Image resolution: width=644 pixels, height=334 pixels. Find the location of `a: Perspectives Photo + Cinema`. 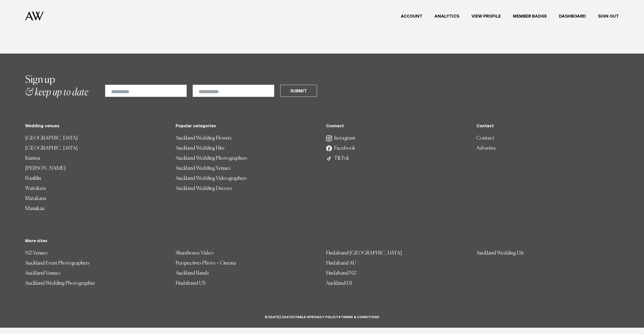

a: Perspectives Photo + Cinema is located at coordinates (247, 263).